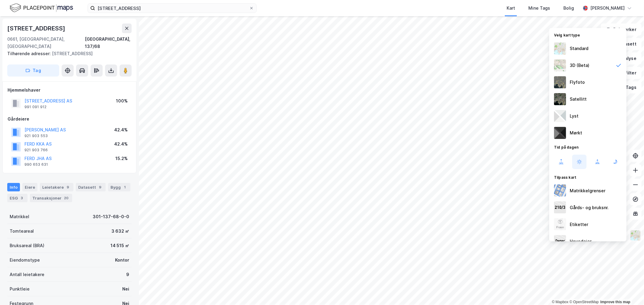 This screenshot has width=644, height=305. I want to click on div: Gårdeiere, so click(70, 119).